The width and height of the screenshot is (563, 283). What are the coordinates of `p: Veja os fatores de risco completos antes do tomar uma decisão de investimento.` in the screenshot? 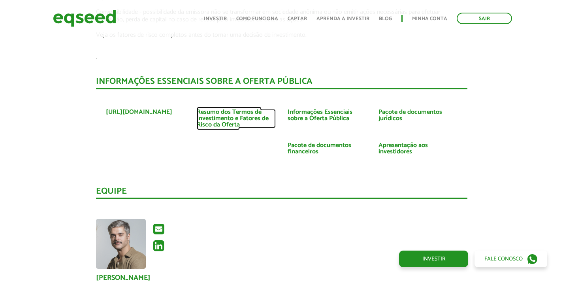 It's located at (282, 35).